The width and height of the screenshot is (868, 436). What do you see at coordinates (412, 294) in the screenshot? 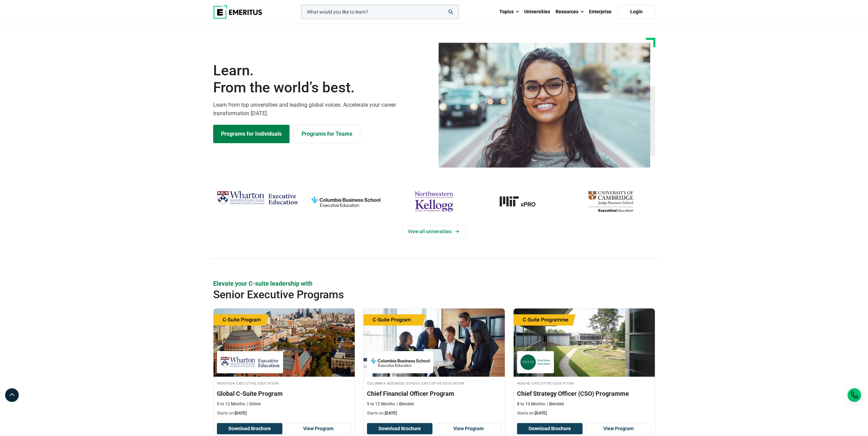
I see `h2: Senior Executive Programs` at bounding box center [412, 294].